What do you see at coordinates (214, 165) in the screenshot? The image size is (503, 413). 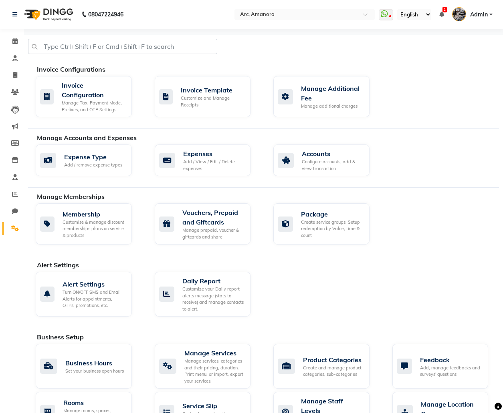 I see `div: Add / View / Edit / Delete expenses` at bounding box center [214, 165].